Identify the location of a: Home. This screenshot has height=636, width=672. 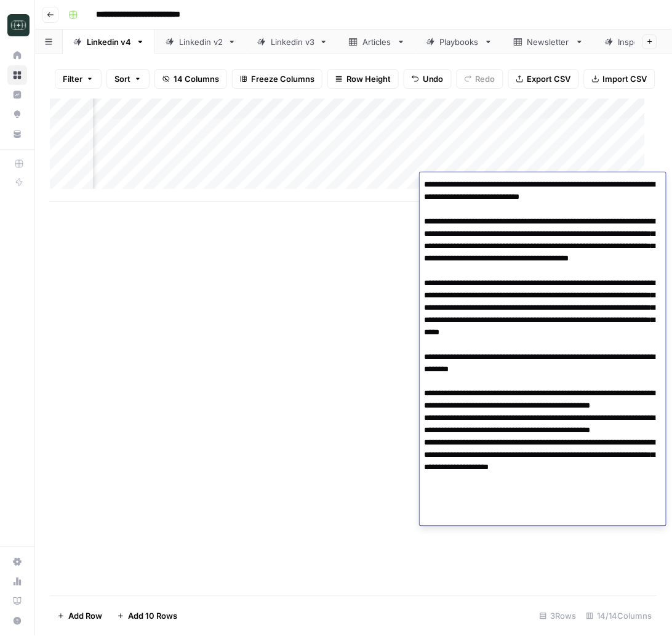
(17, 55).